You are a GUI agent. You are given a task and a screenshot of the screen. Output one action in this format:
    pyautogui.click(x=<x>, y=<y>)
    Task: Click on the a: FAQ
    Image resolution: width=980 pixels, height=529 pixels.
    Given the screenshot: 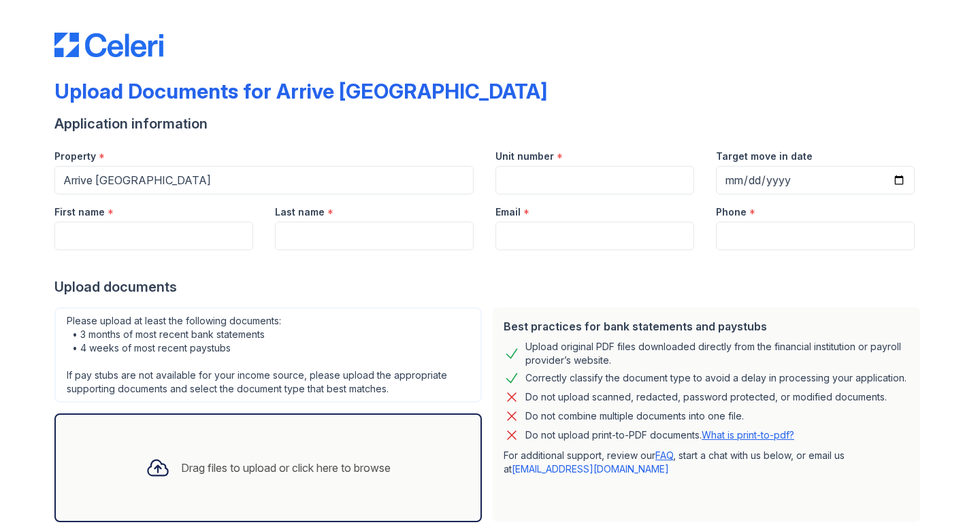 What is the action you would take?
    pyautogui.click(x=664, y=455)
    